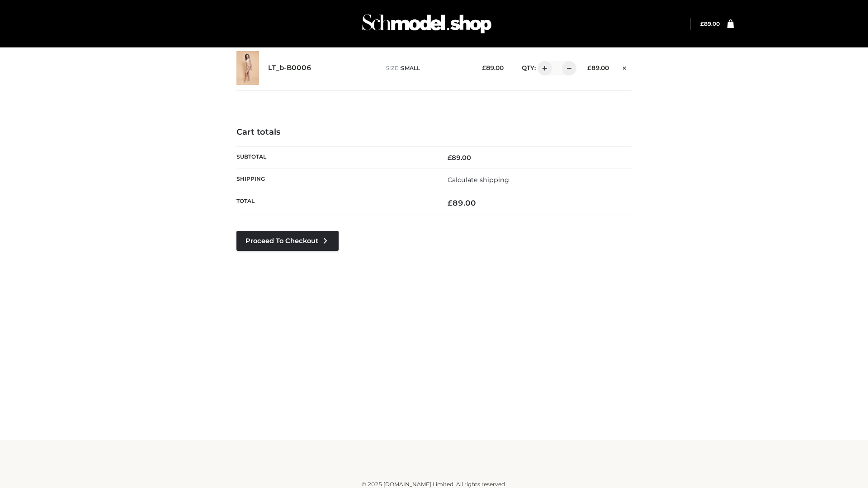  What do you see at coordinates (335, 157) in the screenshot?
I see `th: Subtotal` at bounding box center [335, 157].